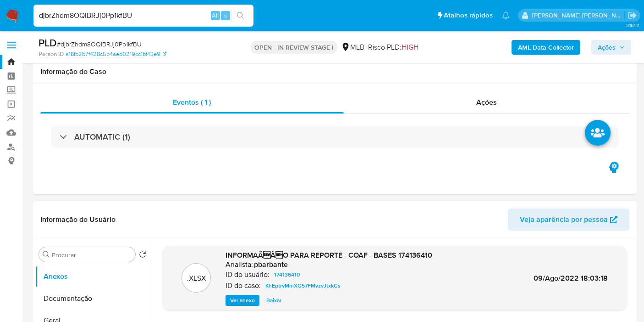 Image resolution: width=644 pixels, height=322 pixels. What do you see at coordinates (334, 137) in the screenshot?
I see `div: AUTOMATIC (1)` at bounding box center [334, 137].